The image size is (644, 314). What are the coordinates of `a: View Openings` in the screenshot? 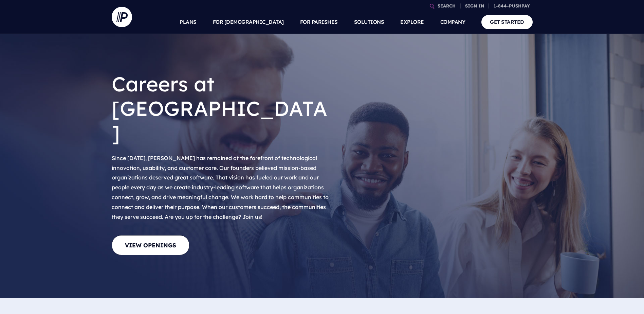 It's located at (151, 245).